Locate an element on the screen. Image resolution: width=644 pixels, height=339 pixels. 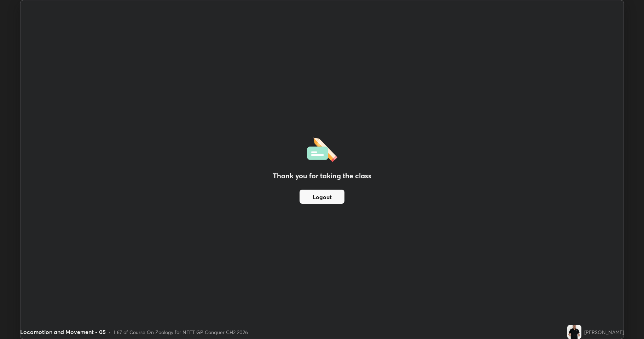
div: Locomotion and Movement - 05 is located at coordinates (63, 332).